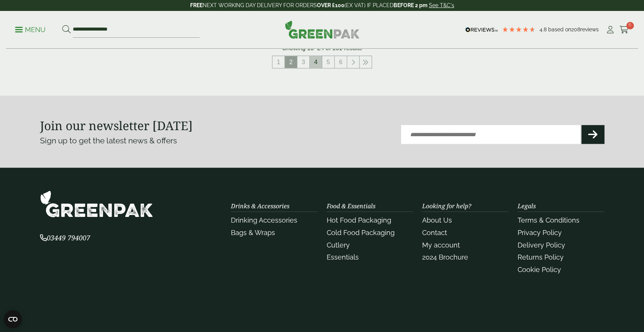 The width and height of the screenshot is (644, 332). Describe the element at coordinates (196, 5) in the screenshot. I see `strong: FREE` at that location.